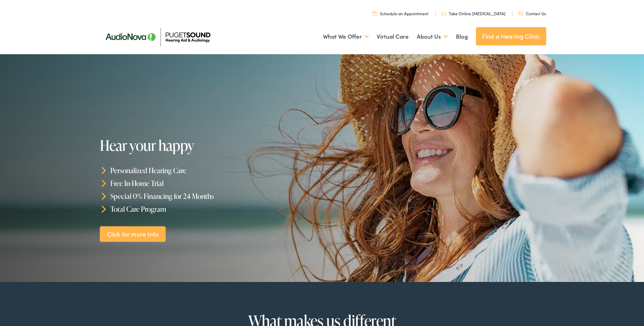 The width and height of the screenshot is (644, 326). Describe the element at coordinates (213, 196) in the screenshot. I see `li: Special 0% Financing for 24 Months` at that location.